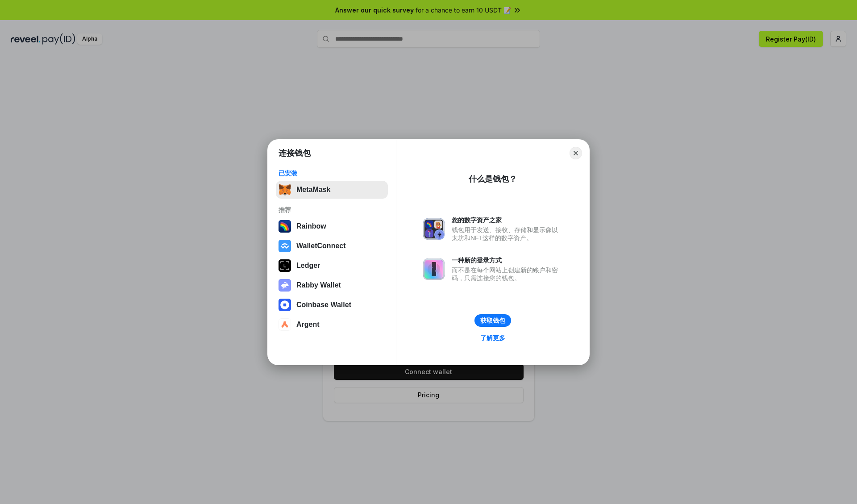 The height and width of the screenshot is (504, 857). I want to click on div: 已安装, so click(331, 173).